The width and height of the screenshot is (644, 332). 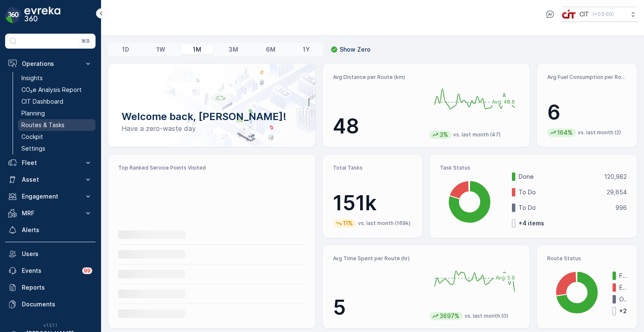 What do you see at coordinates (233, 50) in the screenshot?
I see `p: 3M` at bounding box center [233, 50].